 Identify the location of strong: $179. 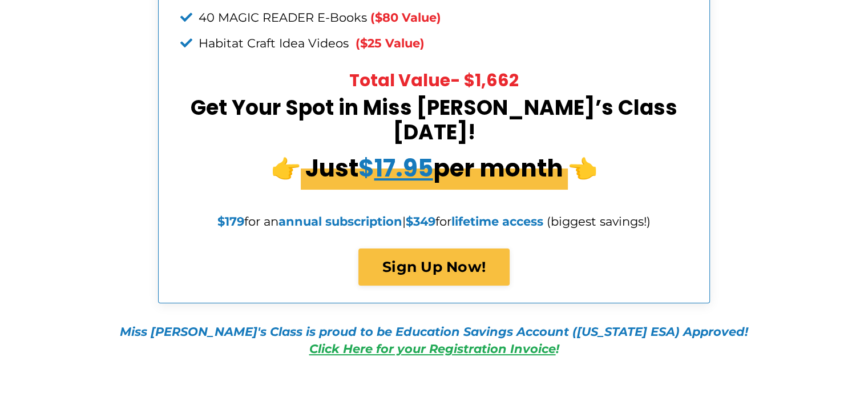
(231, 221).